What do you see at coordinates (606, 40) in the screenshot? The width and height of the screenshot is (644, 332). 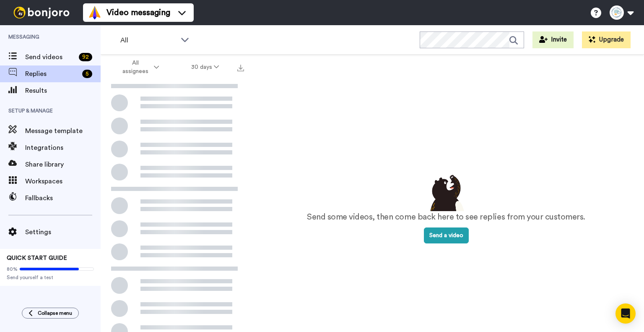 I see `button: Upgrade` at bounding box center [606, 40].